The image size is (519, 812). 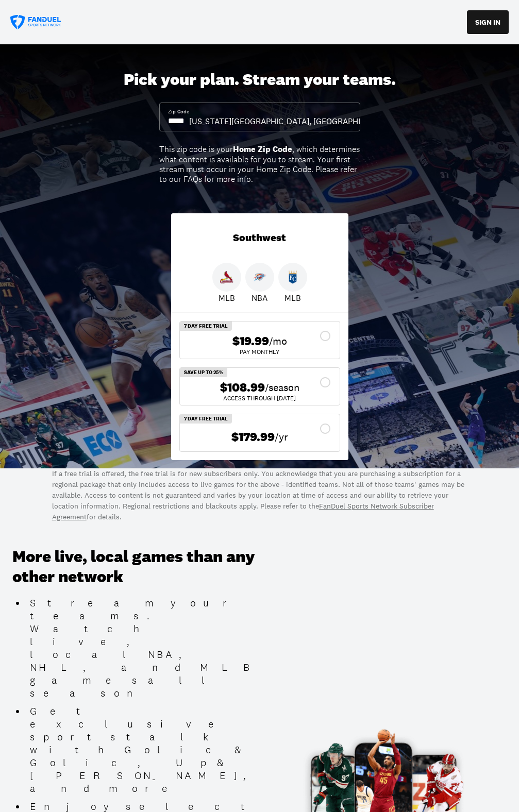 I want to click on div: Pay Monthly, so click(x=260, y=352).